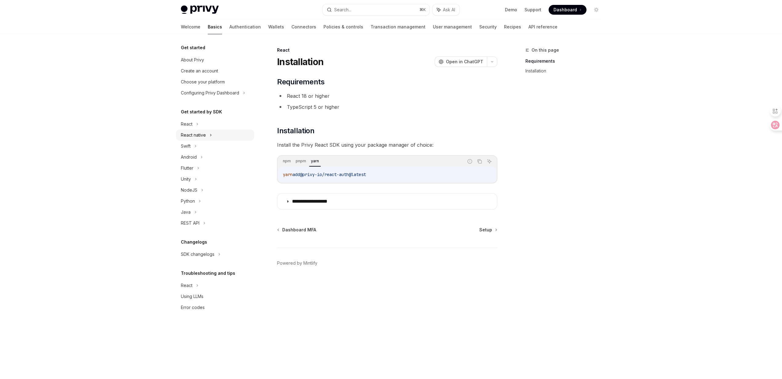  Describe the element at coordinates (215, 27) in the screenshot. I see `a: Basics` at that location.